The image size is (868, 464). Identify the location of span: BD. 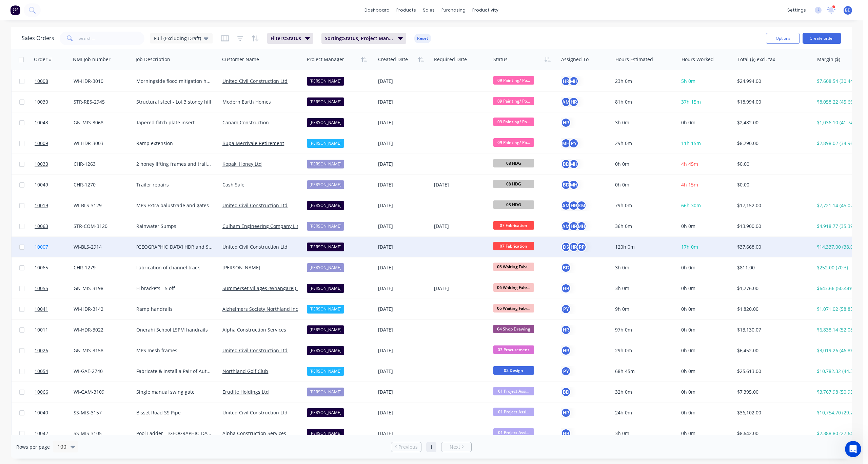
(848, 10).